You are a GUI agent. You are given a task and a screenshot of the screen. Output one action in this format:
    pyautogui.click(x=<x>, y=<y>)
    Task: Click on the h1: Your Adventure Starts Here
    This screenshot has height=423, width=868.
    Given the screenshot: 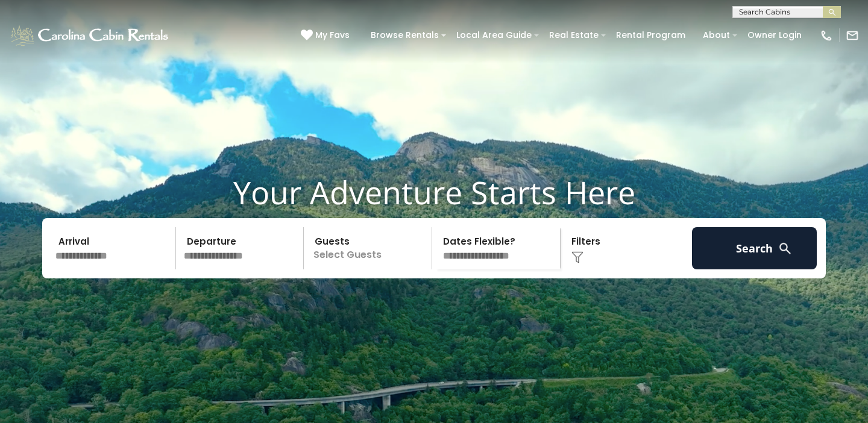 What is the action you would take?
    pyautogui.click(x=434, y=192)
    